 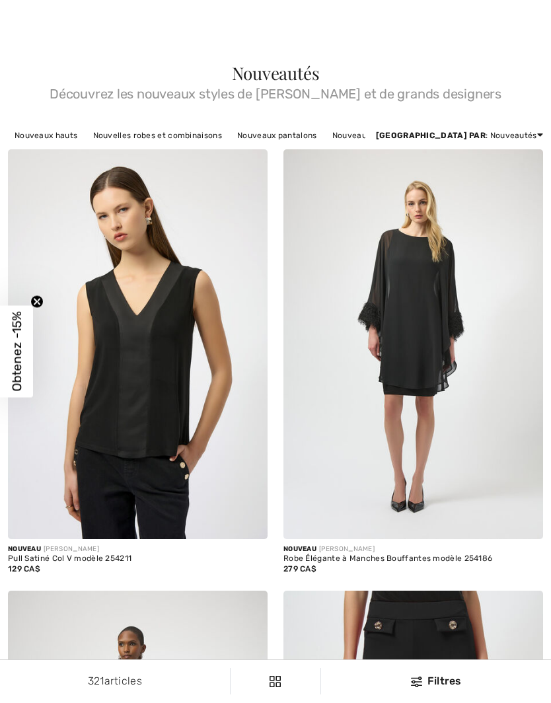 I want to click on a: Nouvelles robes et combinaisons, so click(x=157, y=135).